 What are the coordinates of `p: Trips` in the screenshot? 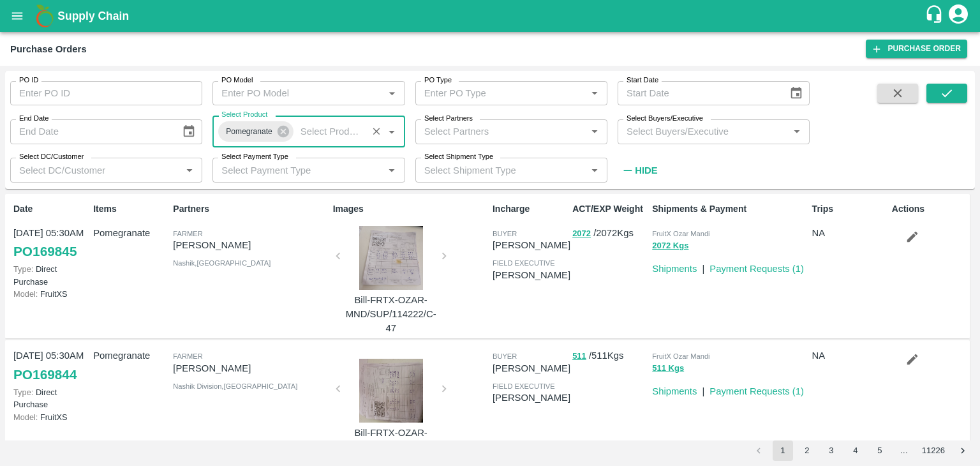 It's located at (849, 208).